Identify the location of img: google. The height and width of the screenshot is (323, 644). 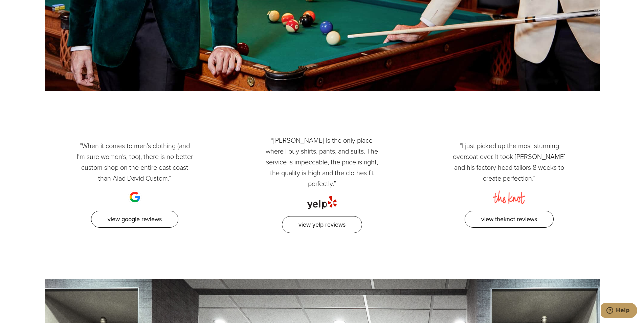
(135, 194).